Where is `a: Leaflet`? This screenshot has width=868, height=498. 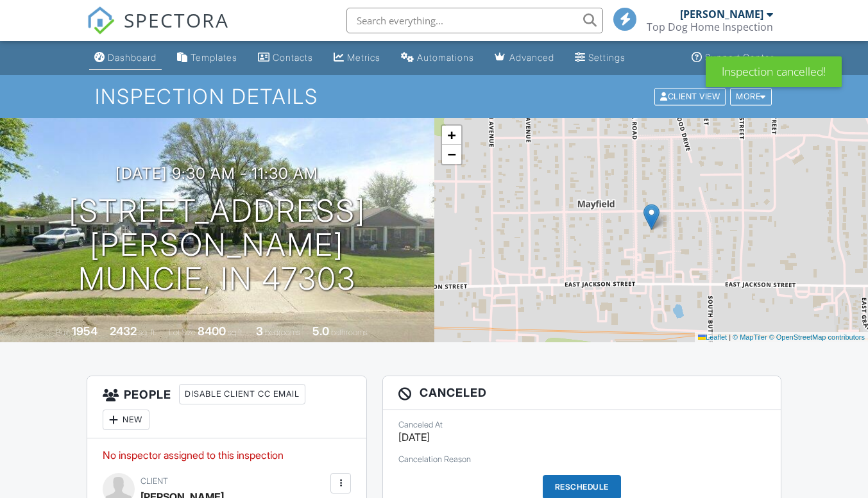
a: Leaflet is located at coordinates (712, 337).